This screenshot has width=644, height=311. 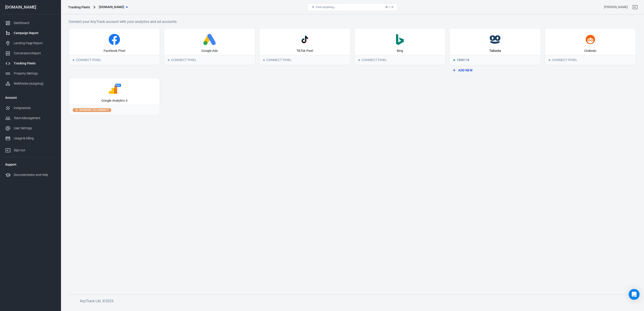 What do you see at coordinates (590, 47) in the screenshot?
I see `button: OutbrainConnect PixelConnect Pixel` at bounding box center [590, 47].